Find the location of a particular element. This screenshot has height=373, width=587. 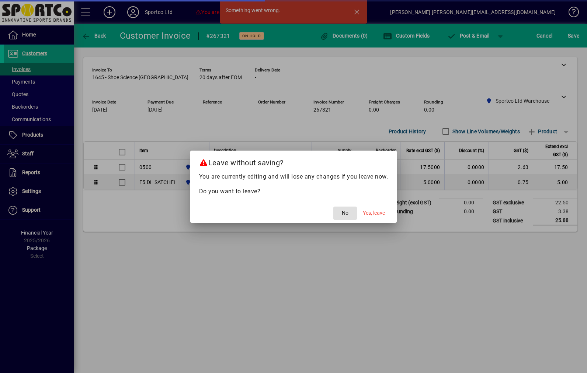

span: No is located at coordinates (345, 213).